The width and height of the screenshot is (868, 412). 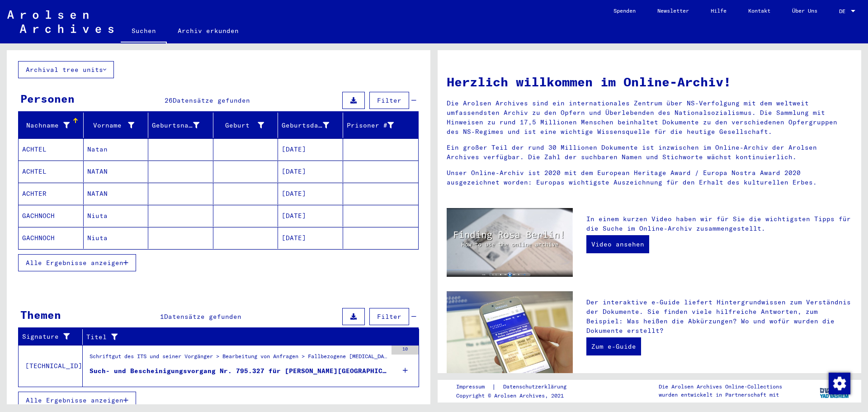 What do you see at coordinates (835, 391) in the screenshot?
I see `img: yv_logo.png` at bounding box center [835, 391].